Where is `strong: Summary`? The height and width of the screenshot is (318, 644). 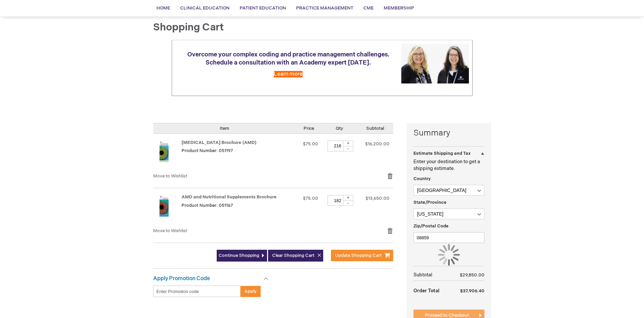
strong: Summary is located at coordinates (449, 133).